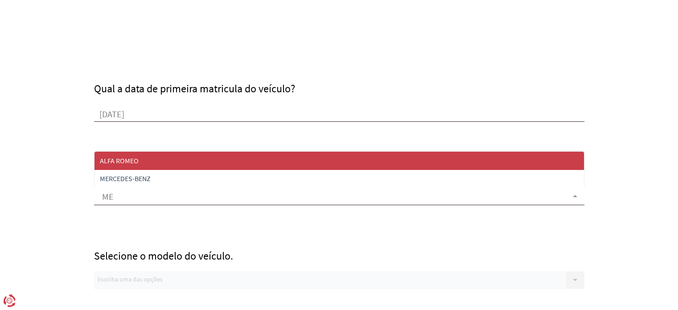 Image resolution: width=678 pixels, height=310 pixels. Describe the element at coordinates (163, 255) in the screenshot. I see `span: Selecione o modelo do veículo.` at that location.